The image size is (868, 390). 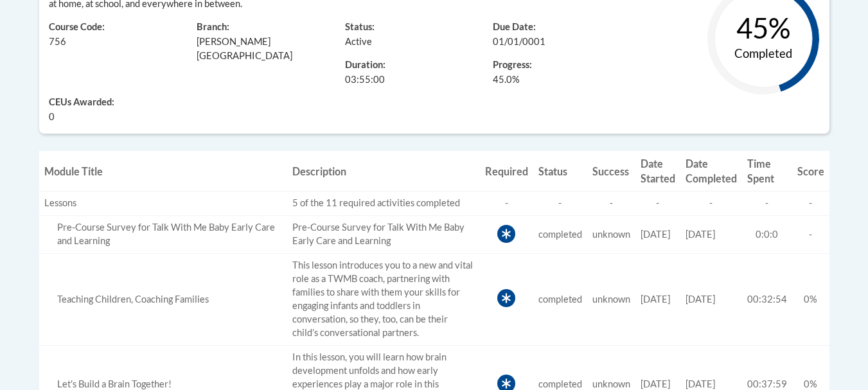 I want to click on span: 00:32:54, so click(x=767, y=299).